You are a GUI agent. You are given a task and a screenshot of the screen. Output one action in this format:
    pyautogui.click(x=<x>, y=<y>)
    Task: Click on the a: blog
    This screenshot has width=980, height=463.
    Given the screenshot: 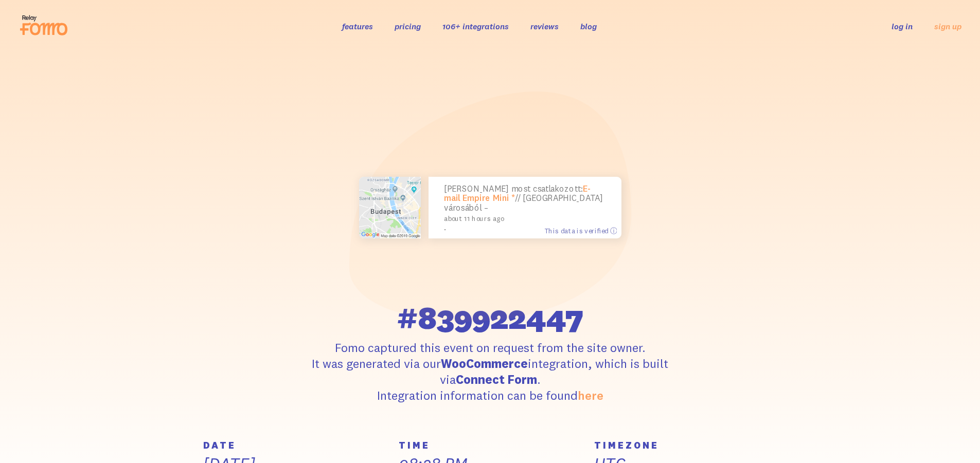 What is the action you would take?
    pyautogui.click(x=589, y=26)
    